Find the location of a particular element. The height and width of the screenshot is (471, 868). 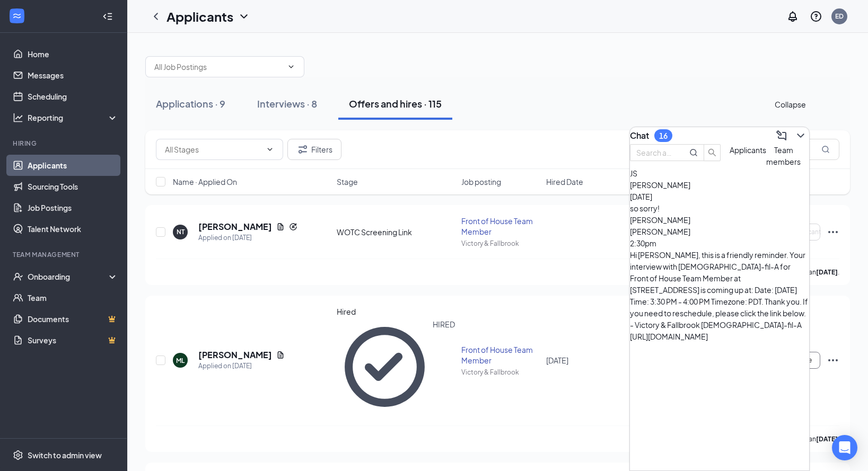

span: Stage is located at coordinates (347, 181).